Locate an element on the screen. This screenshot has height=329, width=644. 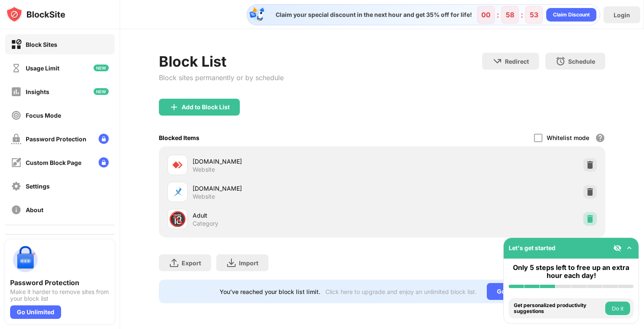
div: Let's get started is located at coordinates (531, 247).